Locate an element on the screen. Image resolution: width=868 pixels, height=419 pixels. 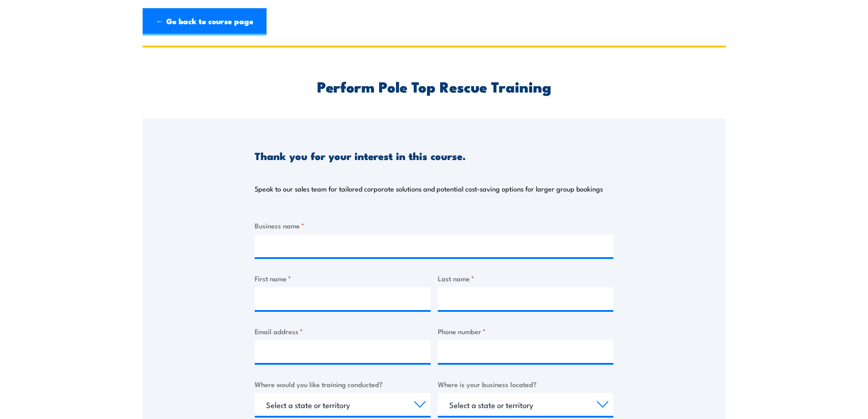
label: Where would you like training conducted? is located at coordinates (343, 384).